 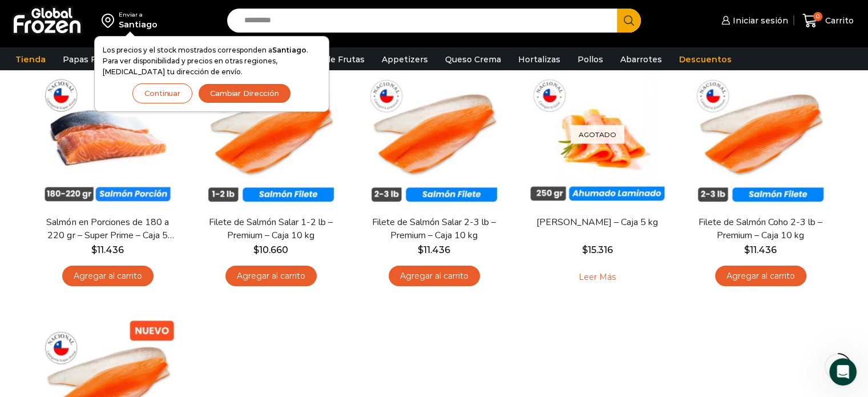 What do you see at coordinates (761, 276) in the screenshot?
I see `a: Agregar al carrito: “Filete de Salmón Coho 2-3 lb - Premium - Caja 10 kg”` at bounding box center [761, 276].